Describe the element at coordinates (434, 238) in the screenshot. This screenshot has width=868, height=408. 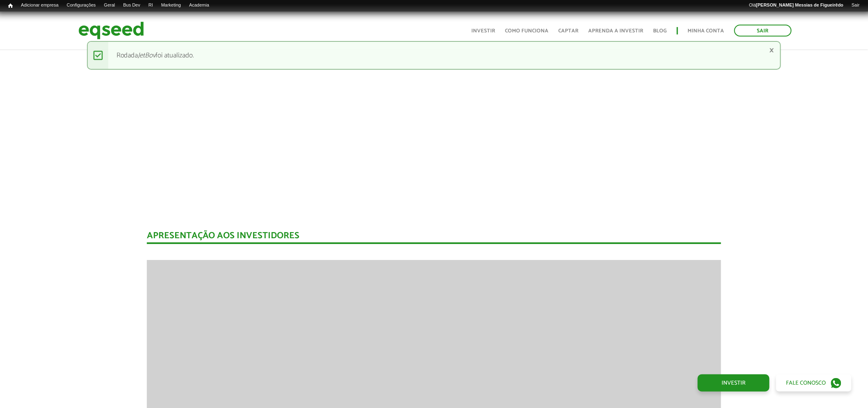
I see `div: Apresentação aos investidores` at that location.